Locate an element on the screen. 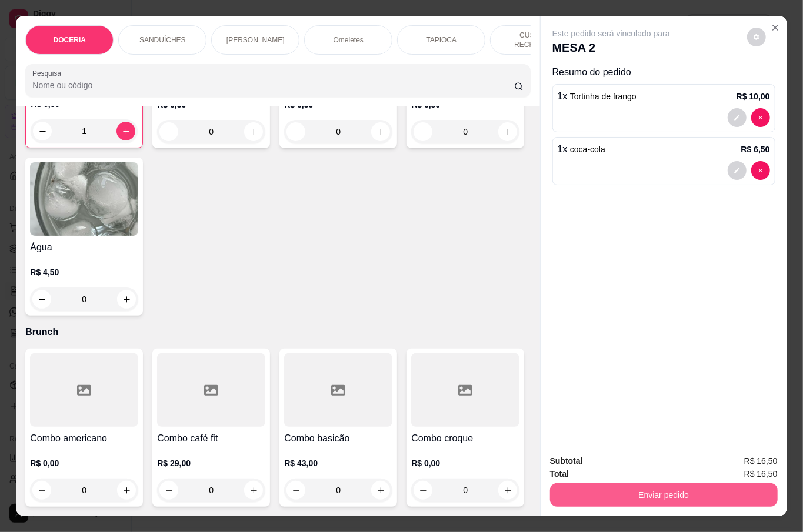 The width and height of the screenshot is (803, 532). p: TAPIOCA is located at coordinates (441, 40).